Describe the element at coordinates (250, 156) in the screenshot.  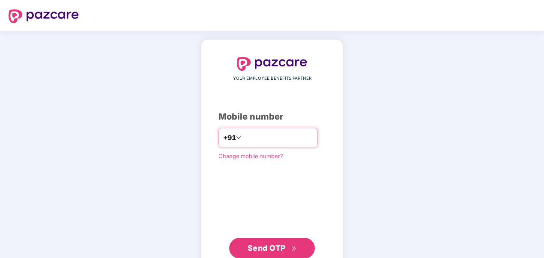
I see `a: Change mobile number?` at that location.